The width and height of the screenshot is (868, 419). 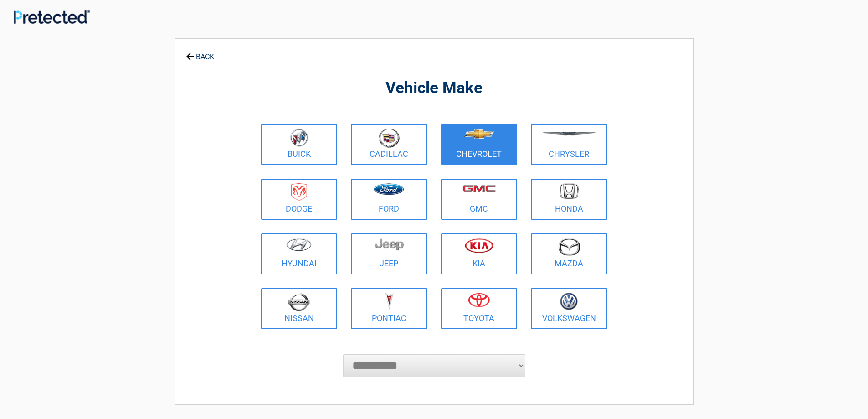 I want to click on a: Honda, so click(x=569, y=199).